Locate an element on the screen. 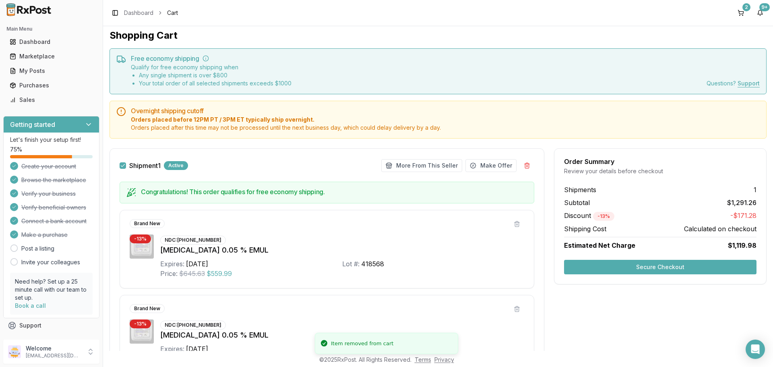 This screenshot has height=367, width=773. button: Feedback is located at coordinates (51, 340).